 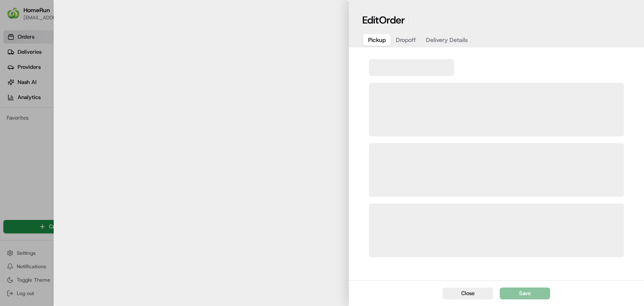 I want to click on button: Close, so click(x=468, y=293).